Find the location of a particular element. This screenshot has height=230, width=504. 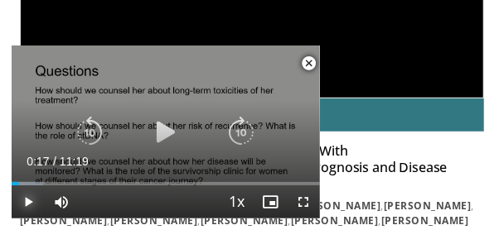

button: Close is located at coordinates (309, 63).